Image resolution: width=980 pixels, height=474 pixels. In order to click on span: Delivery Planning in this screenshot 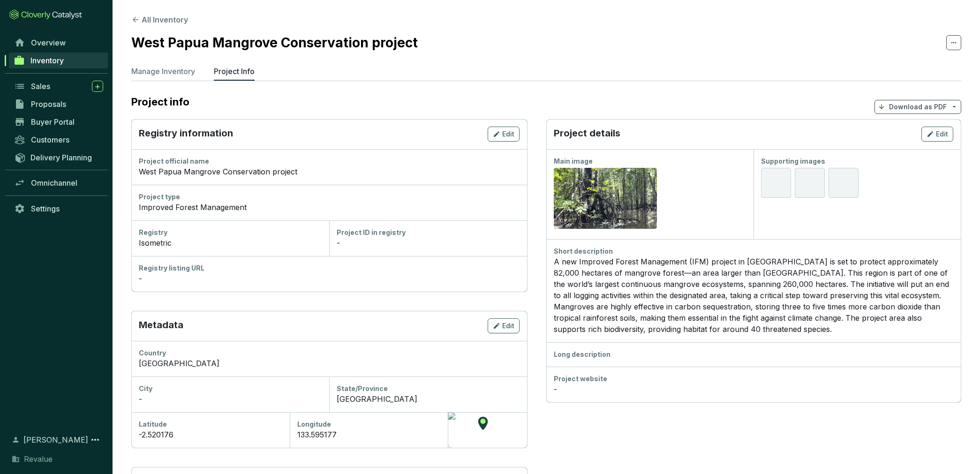, I will do `click(61, 157)`.